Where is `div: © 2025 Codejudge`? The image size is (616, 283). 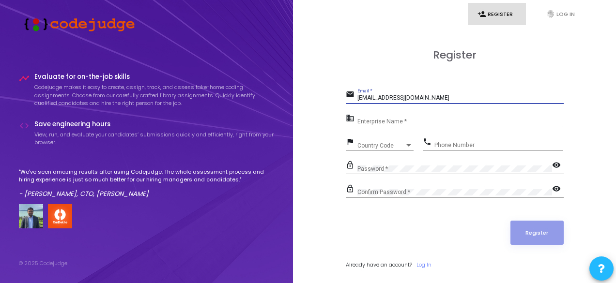 div: © 2025 Codejudge is located at coordinates (43, 263).